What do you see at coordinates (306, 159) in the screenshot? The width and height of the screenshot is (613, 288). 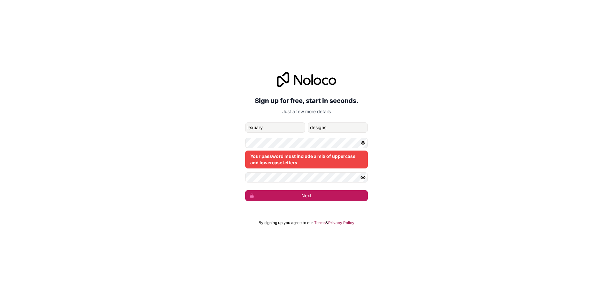 I see `div: Your password must include a mix of uppercase and lowercase letters` at bounding box center [306, 159].